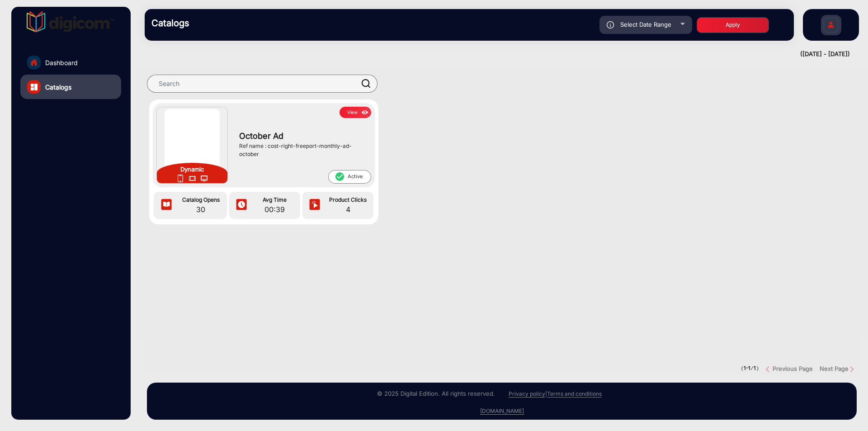 Image resolution: width=868 pixels, height=431 pixels. Describe the element at coordinates (201, 210) in the screenshot. I see `span: 30` at that location.